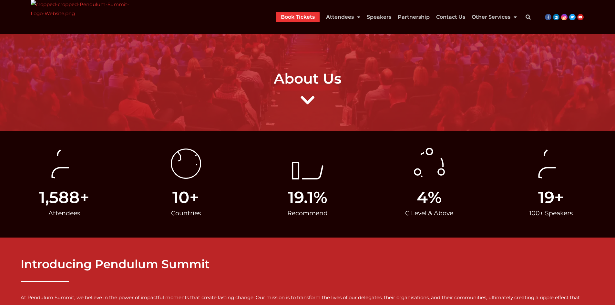  What do you see at coordinates (451, 17) in the screenshot?
I see `a: Contact Us` at bounding box center [451, 17].